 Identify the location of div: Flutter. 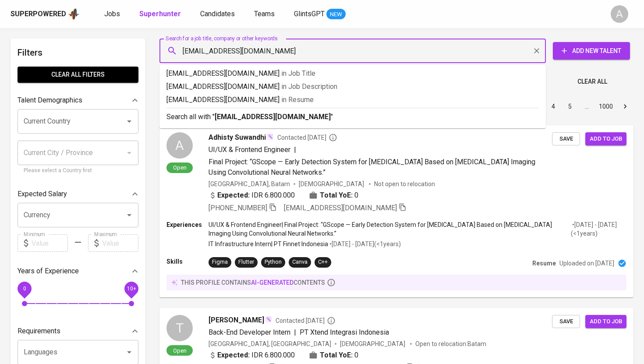
(246, 262).